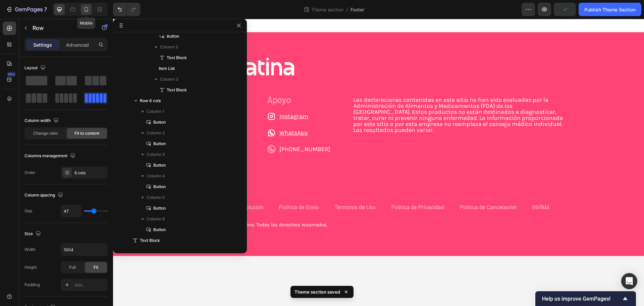  I want to click on p: Settings, so click(43, 44).